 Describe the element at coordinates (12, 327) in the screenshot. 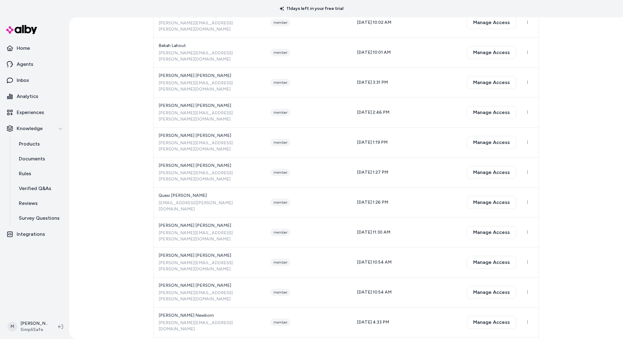

I see `span: M` at that location.